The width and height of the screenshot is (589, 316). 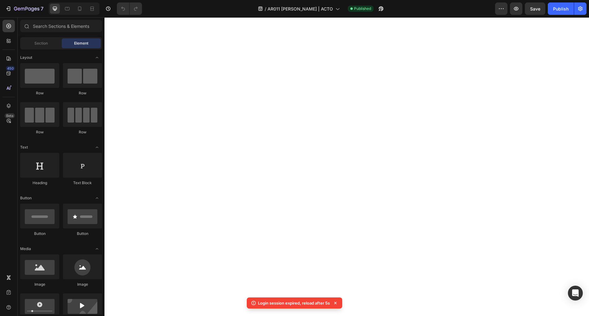 What do you see at coordinates (362, 9) in the screenshot?
I see `span: Published` at bounding box center [362, 9].